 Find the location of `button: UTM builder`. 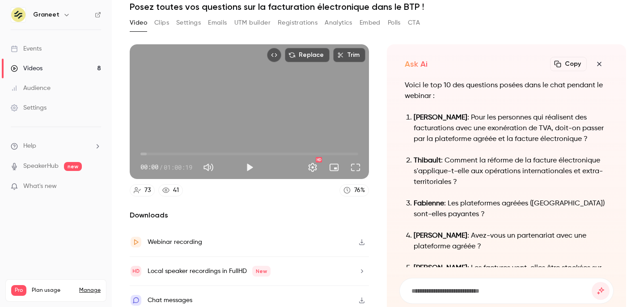

button: UTM builder is located at coordinates (252, 23).